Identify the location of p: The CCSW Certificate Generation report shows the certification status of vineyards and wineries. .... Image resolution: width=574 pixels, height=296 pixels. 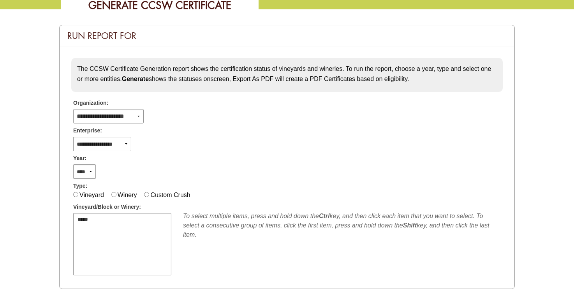
(287, 74).